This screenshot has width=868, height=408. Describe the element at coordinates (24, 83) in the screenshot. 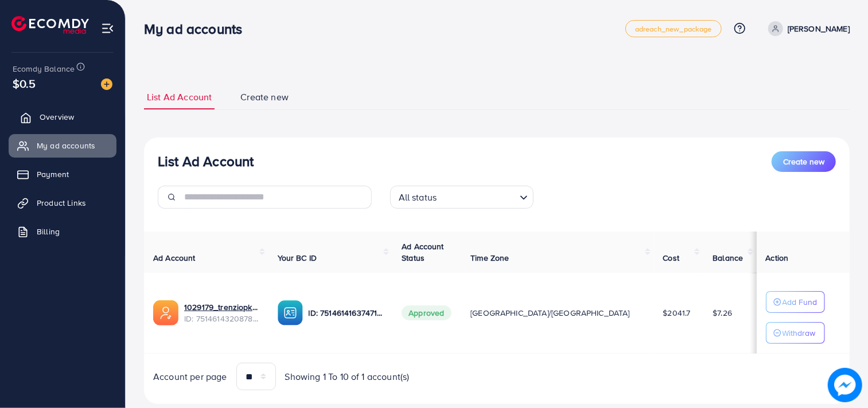

I see `span: $0.5` at that location.